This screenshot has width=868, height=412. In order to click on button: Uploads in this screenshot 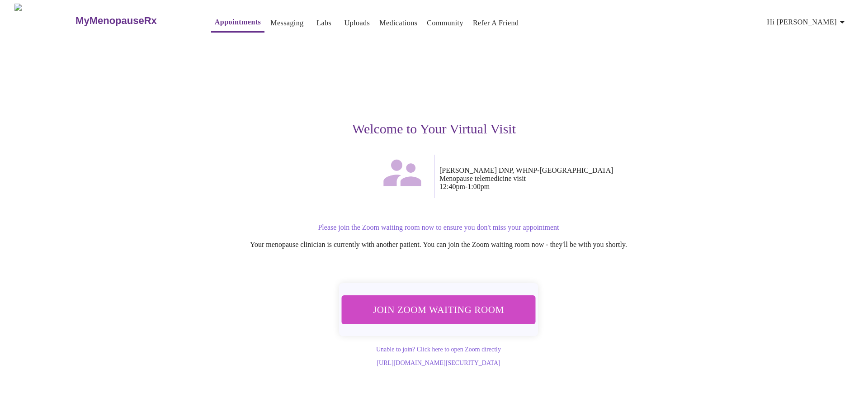, I will do `click(357, 23)`.